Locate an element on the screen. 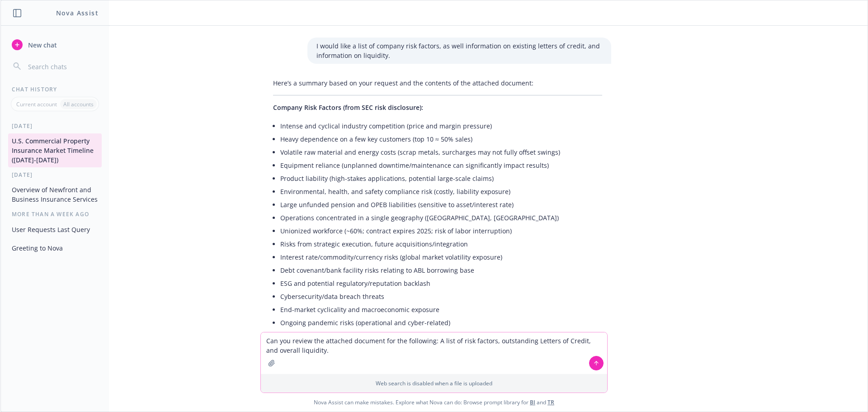  a: TR is located at coordinates (551, 402).